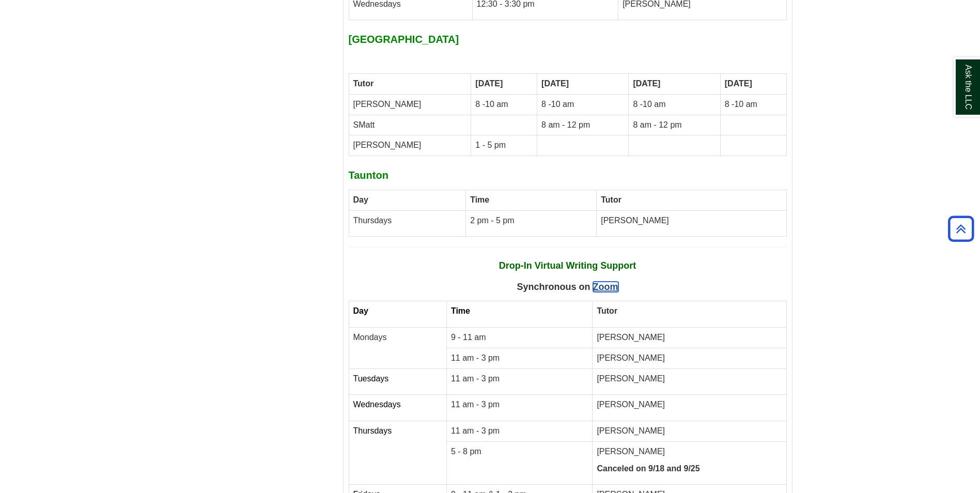 The width and height of the screenshot is (980, 493). I want to click on strong: Day, so click(360, 199).